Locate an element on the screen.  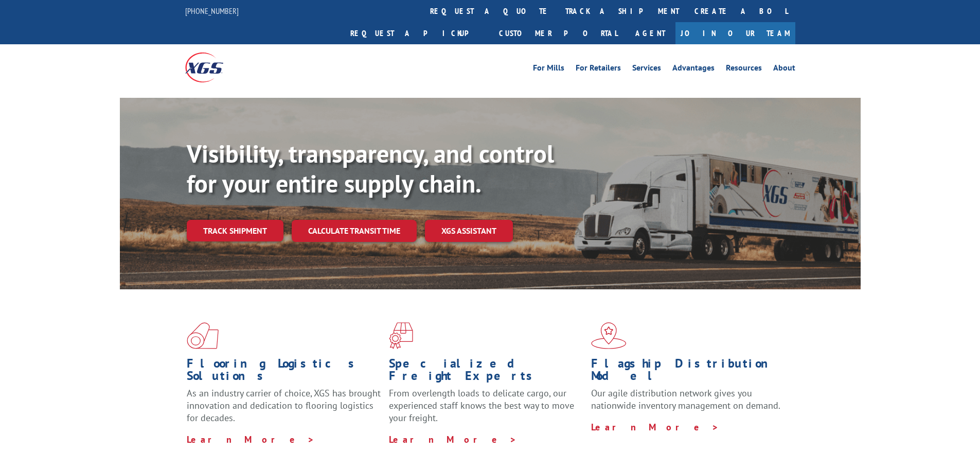
h1: Flooring Logistics Solutions is located at coordinates (284, 372).